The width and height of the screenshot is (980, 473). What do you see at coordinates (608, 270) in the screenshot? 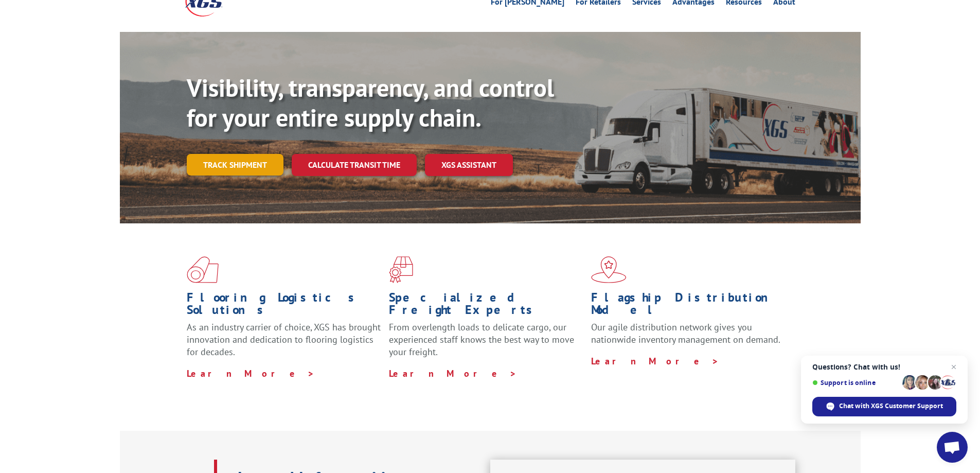
I see `img: xgs-icon-flagship-distribution-model-red` at bounding box center [608, 270].